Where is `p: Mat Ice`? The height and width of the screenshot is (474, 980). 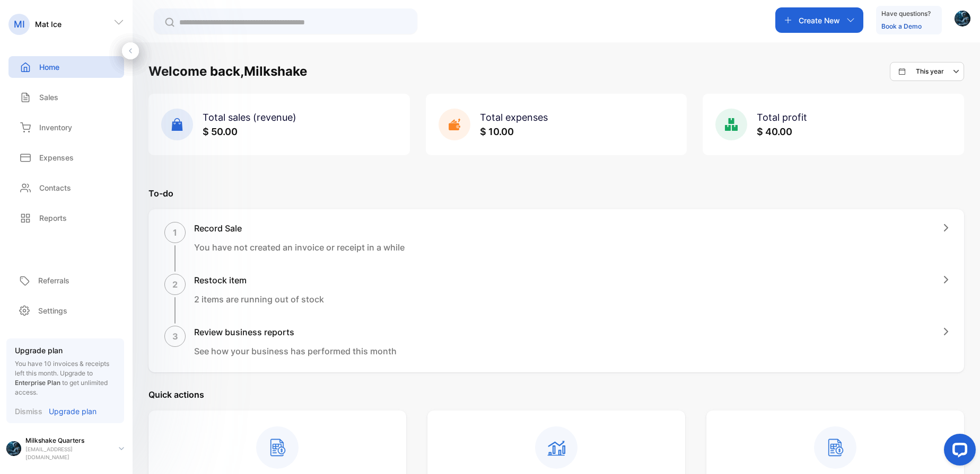 p: Mat Ice is located at coordinates (48, 24).